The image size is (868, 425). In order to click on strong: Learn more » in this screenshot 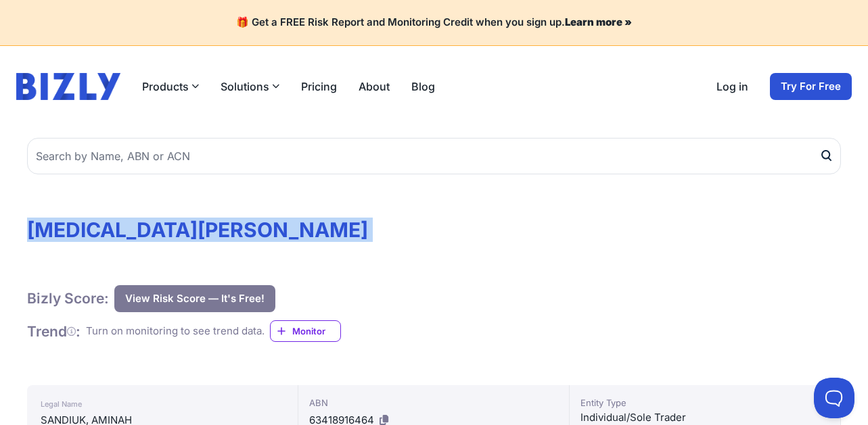, I will do `click(598, 22)`.